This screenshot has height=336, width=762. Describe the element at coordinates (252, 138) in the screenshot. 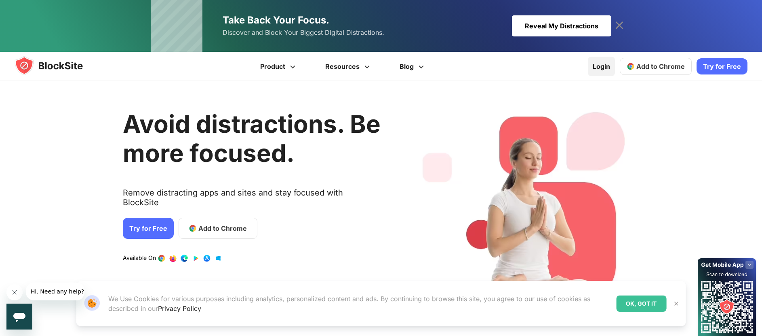

I see `h1: Avoid distractions. Be more focused.` at that location.